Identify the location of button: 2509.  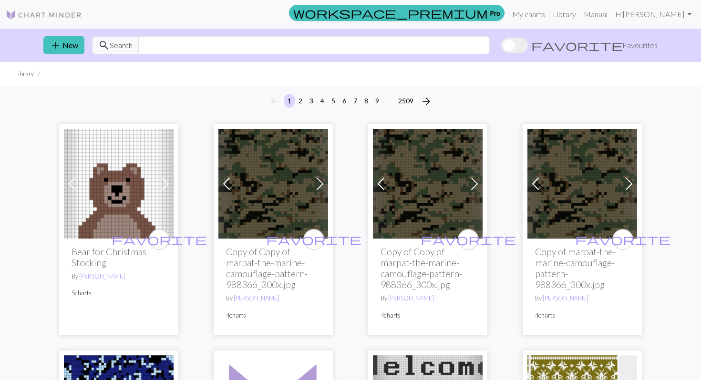
(406, 101).